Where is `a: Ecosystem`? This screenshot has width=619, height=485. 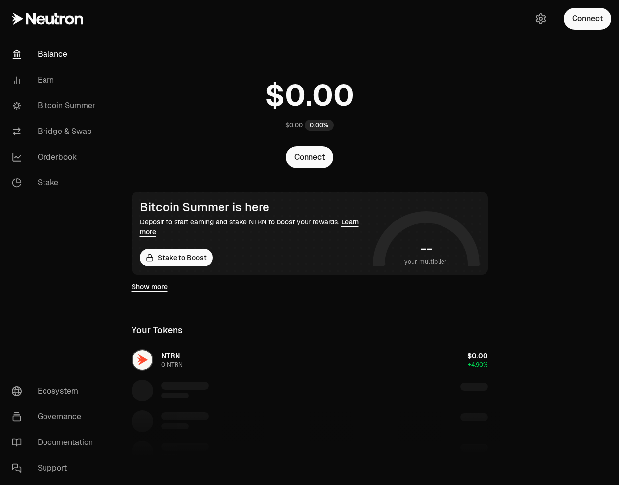
a: Ecosystem is located at coordinates (55, 391).